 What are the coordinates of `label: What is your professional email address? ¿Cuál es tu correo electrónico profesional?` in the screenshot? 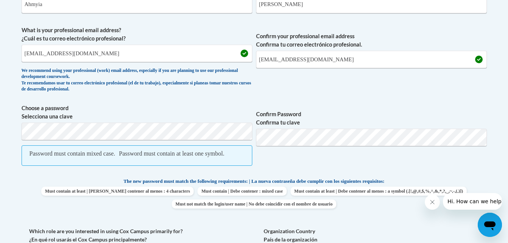 It's located at (137, 34).